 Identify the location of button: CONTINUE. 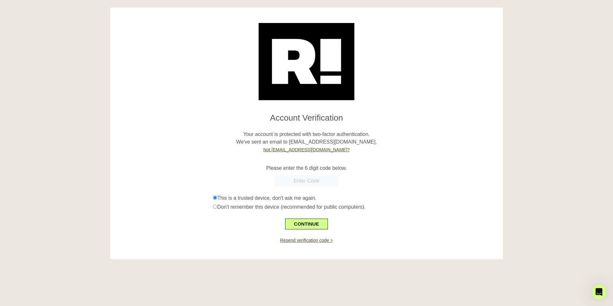
(307, 224).